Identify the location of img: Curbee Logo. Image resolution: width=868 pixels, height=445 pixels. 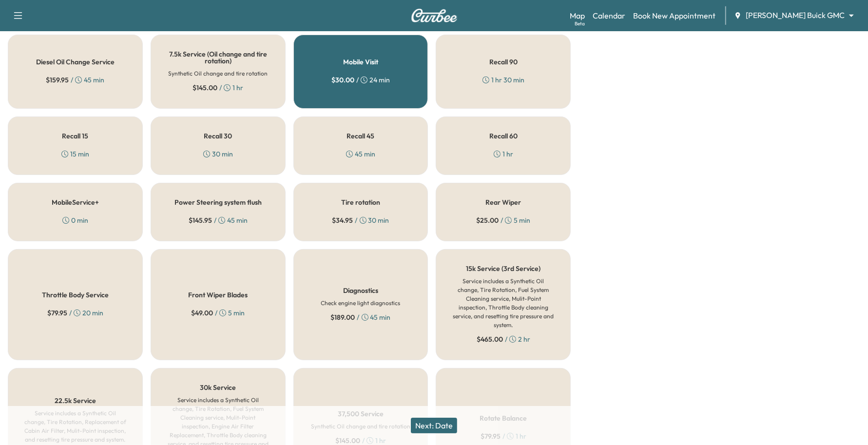
(434, 16).